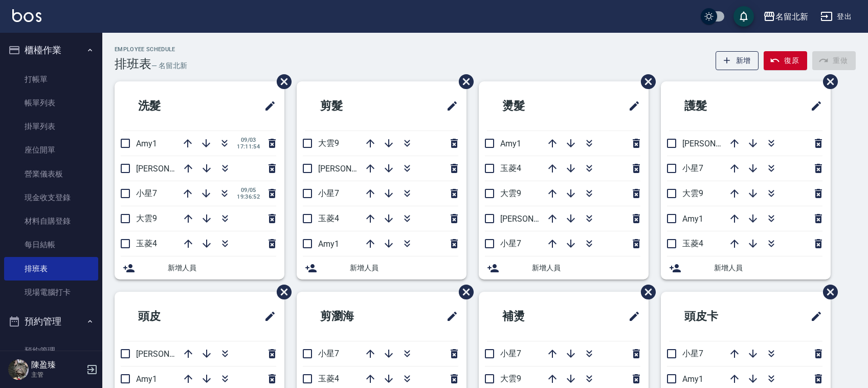 The image size is (868, 388). Describe the element at coordinates (51, 50) in the screenshot. I see `button: 櫃檯作業` at that location.